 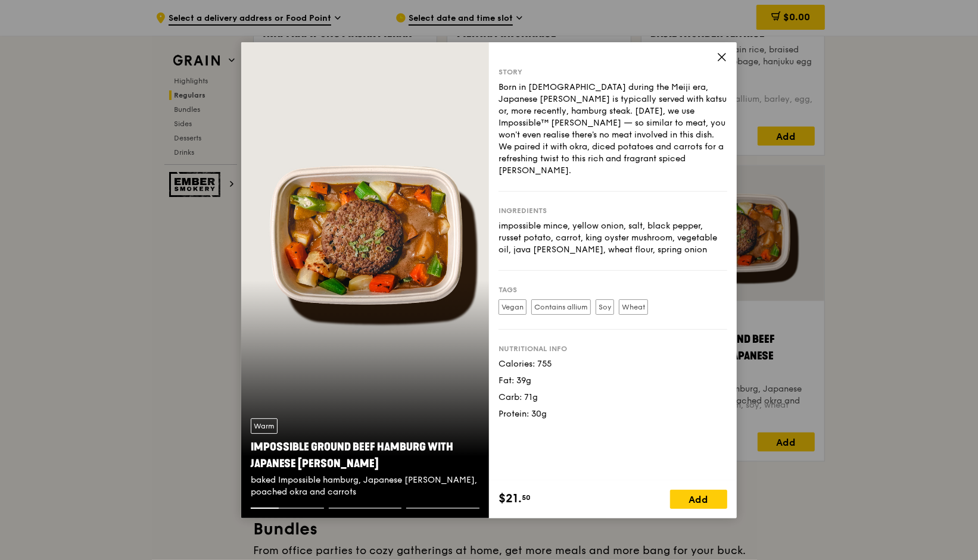 What do you see at coordinates (613, 414) in the screenshot?
I see `div: Protein: 30g` at bounding box center [613, 414].